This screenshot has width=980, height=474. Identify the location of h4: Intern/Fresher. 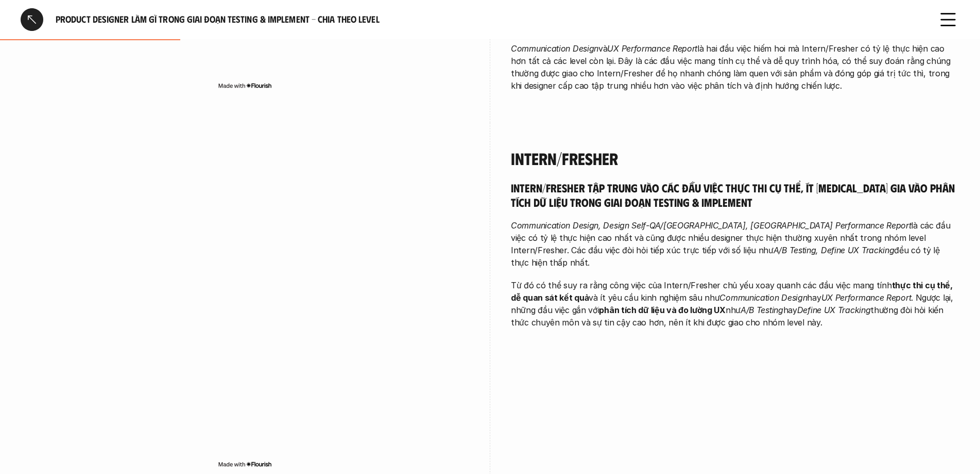
(735, 159).